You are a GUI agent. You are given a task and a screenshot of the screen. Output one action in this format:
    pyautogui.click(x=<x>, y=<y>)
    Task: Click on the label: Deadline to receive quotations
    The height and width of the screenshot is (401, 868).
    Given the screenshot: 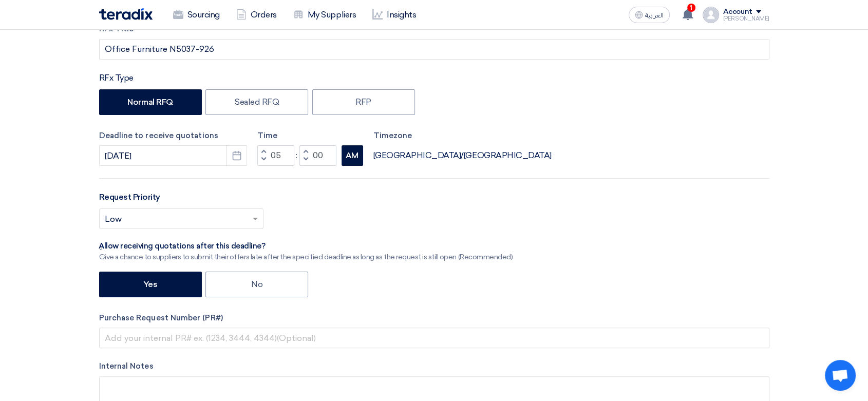 What is the action you would take?
    pyautogui.click(x=173, y=135)
    